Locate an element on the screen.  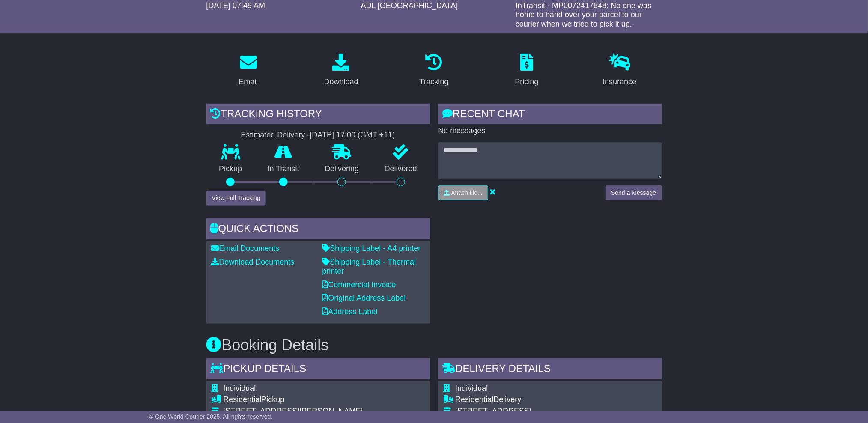
a: Insurance is located at coordinates (620, 71).